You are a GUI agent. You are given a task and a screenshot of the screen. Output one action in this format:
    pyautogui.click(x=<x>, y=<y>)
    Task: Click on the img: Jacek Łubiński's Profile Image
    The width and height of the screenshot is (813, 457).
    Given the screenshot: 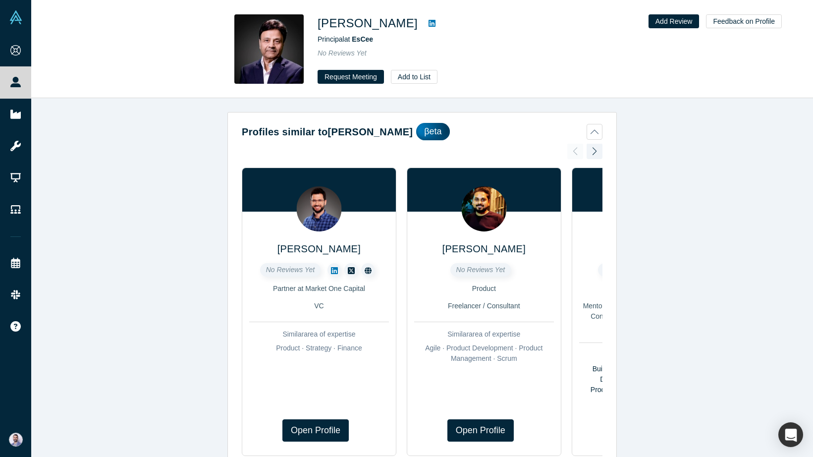 What is the action you would take?
    pyautogui.click(x=319, y=209)
    